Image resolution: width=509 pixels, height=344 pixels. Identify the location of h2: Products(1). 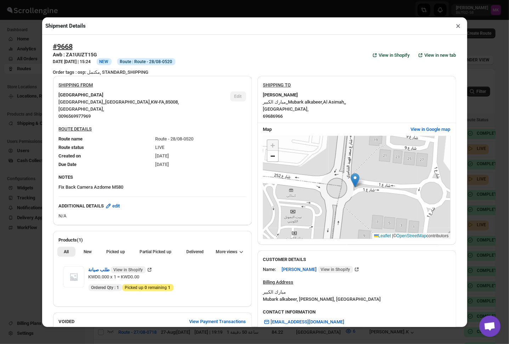
(152, 240).